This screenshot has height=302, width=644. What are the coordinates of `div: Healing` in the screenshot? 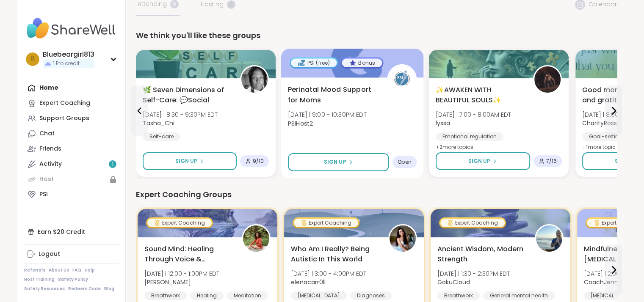 It's located at (206, 296).